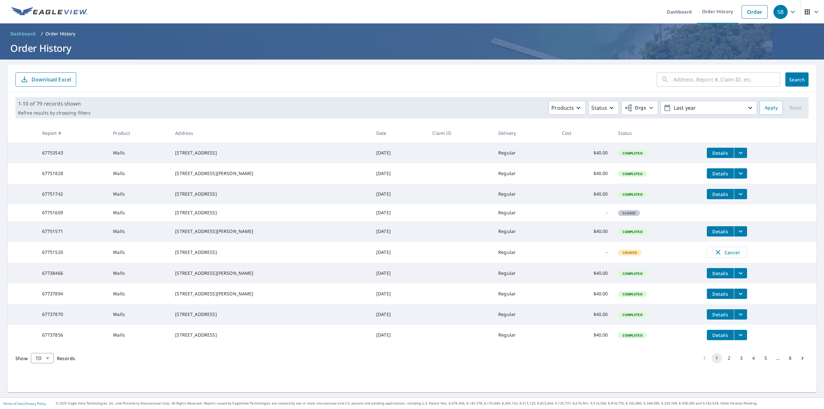  I want to click on th: Claim ID, so click(460, 133).